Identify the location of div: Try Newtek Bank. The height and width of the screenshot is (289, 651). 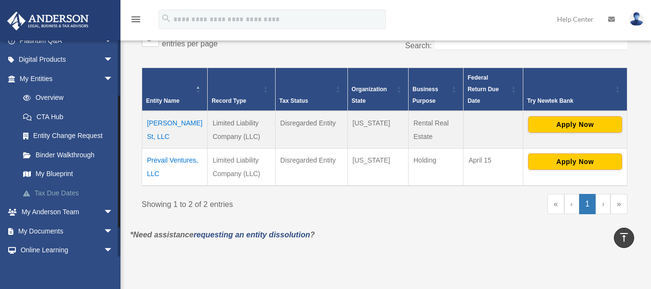
(570, 101).